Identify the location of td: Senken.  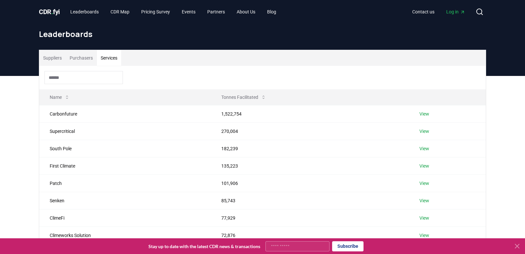
(125, 200).